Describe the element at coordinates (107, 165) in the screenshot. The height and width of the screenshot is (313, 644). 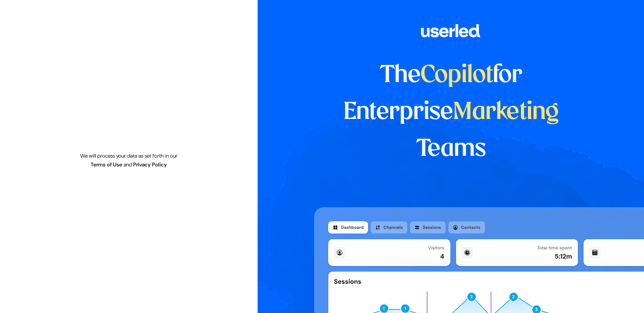
I see `a: Terms of Use` at that location.